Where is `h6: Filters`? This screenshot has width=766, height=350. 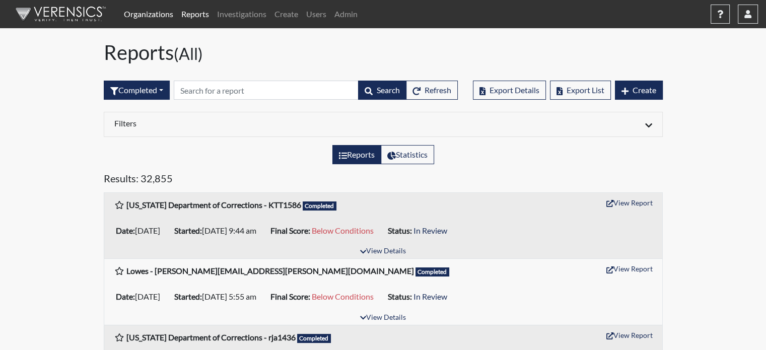
h6: Filters is located at coordinates (245, 123).